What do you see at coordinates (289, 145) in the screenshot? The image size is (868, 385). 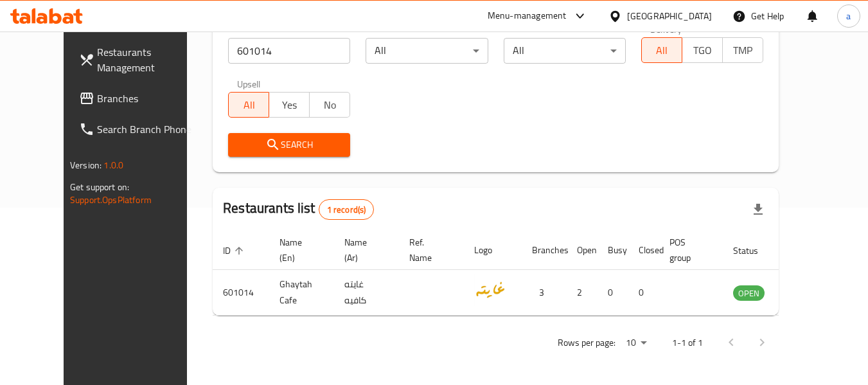 I see `button: Search` at bounding box center [289, 145].